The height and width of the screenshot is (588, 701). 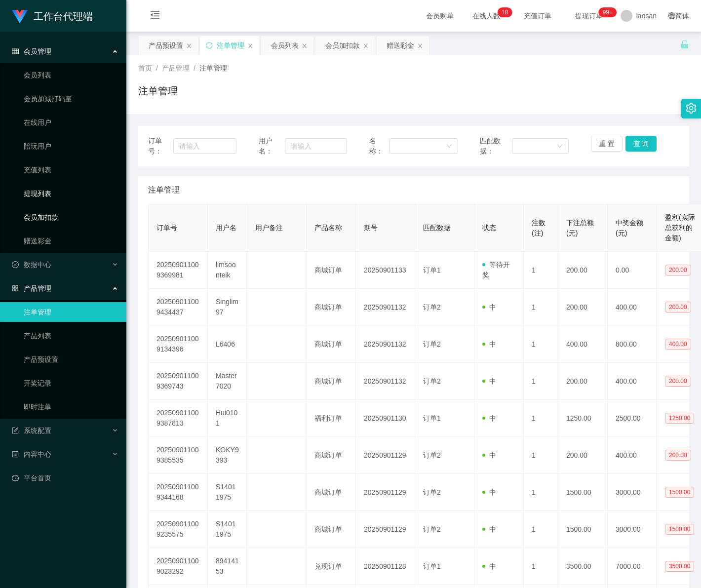 I want to click on a: 提现列表, so click(x=71, y=193).